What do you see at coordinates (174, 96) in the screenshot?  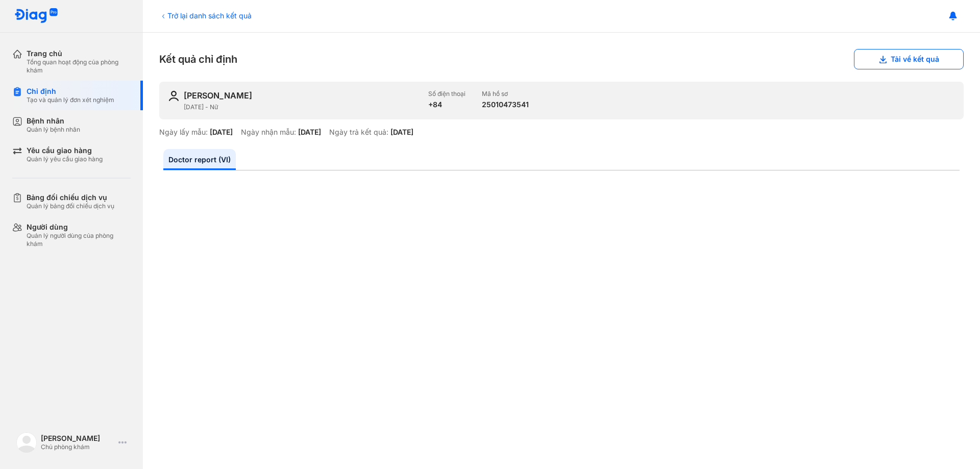 I see `img: user-icon` at bounding box center [174, 96].